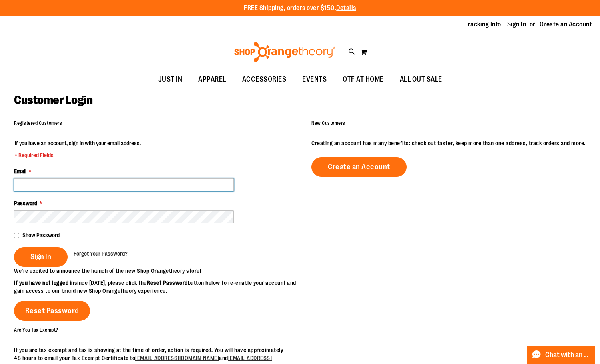  I want to click on span: Sign In, so click(41, 256).